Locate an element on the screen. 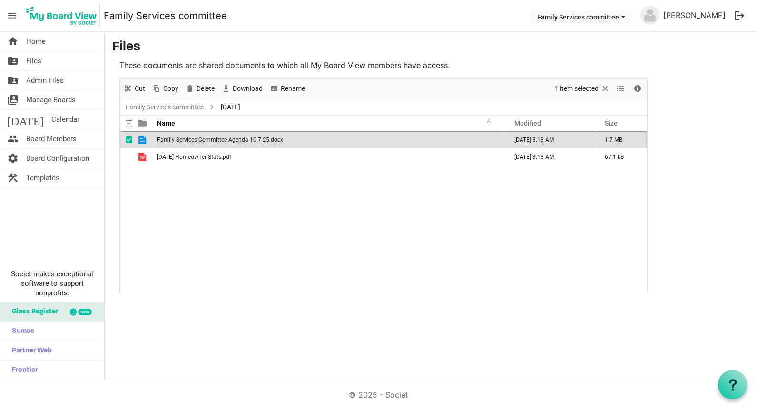 This screenshot has width=757, height=409. button: Copy is located at coordinates (165, 89).